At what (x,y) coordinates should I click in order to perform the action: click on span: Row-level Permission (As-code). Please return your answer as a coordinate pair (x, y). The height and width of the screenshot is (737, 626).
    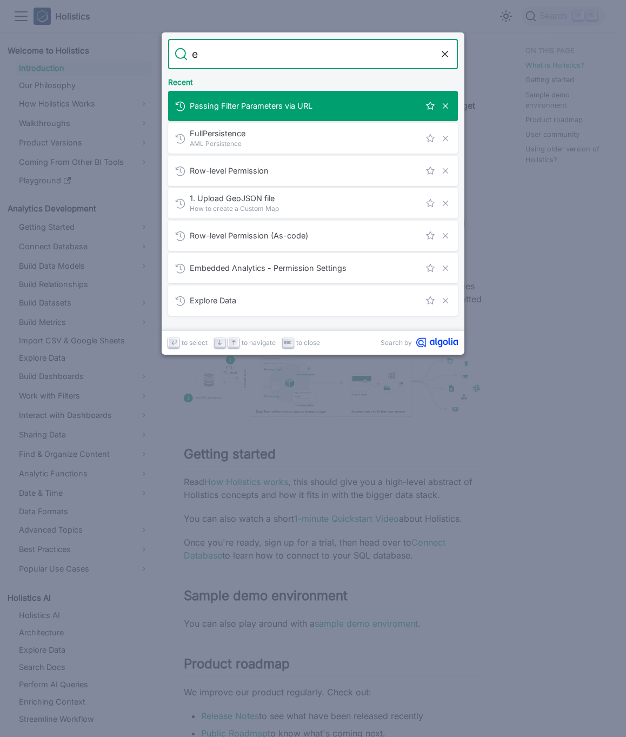
    Looking at the image, I should click on (305, 235).